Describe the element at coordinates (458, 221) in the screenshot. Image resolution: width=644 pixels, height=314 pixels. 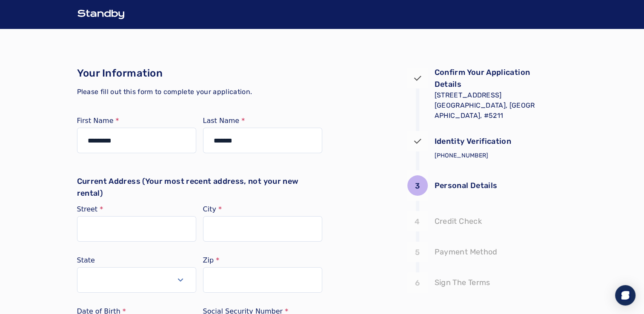
I see `p: Credit Check` at that location.